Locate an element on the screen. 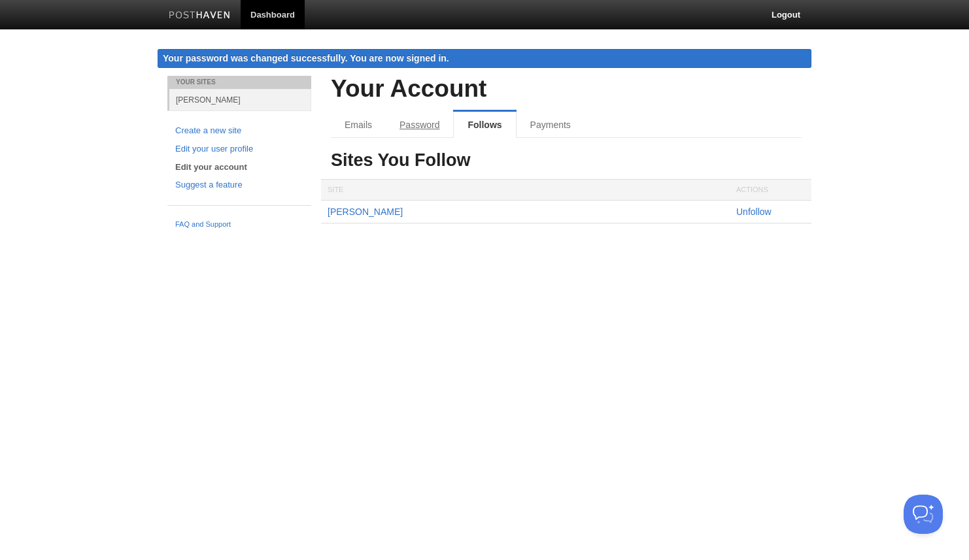 This screenshot has width=969, height=560. div: Actions is located at coordinates (771, 190).